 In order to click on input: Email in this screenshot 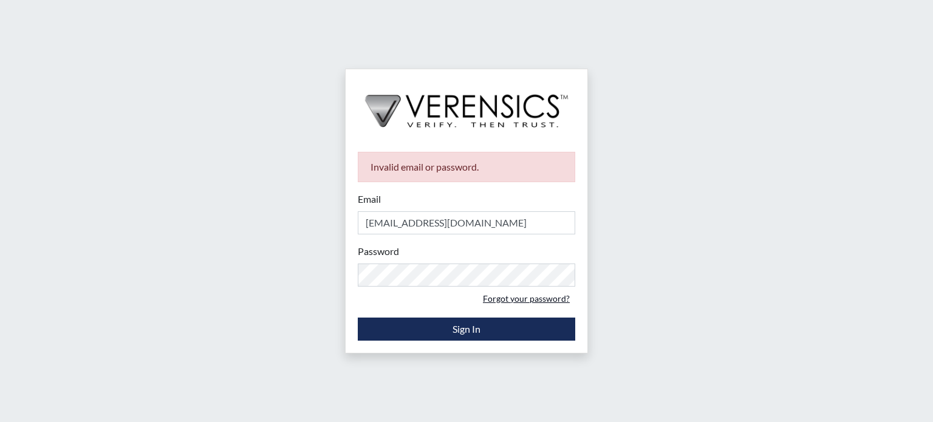, I will do `click(467, 223)`.